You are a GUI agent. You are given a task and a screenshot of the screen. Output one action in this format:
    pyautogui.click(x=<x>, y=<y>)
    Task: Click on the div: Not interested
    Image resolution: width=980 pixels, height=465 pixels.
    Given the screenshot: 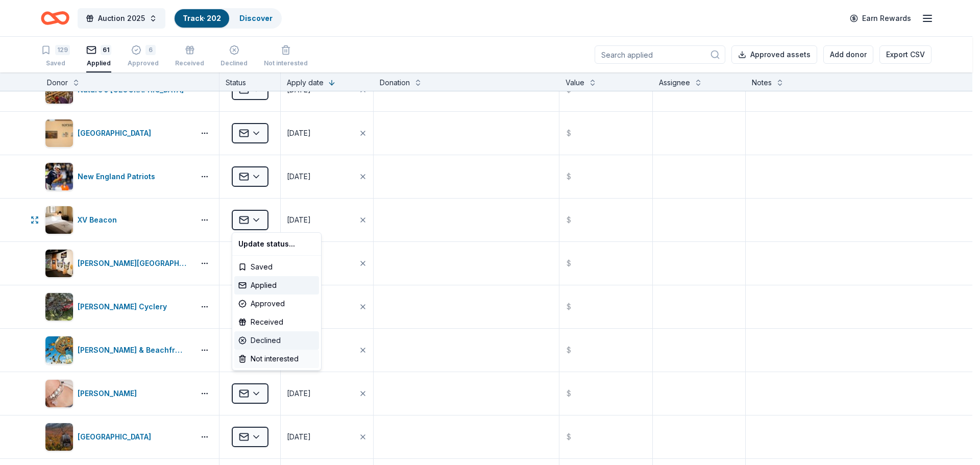 What is the action you would take?
    pyautogui.click(x=276, y=359)
    